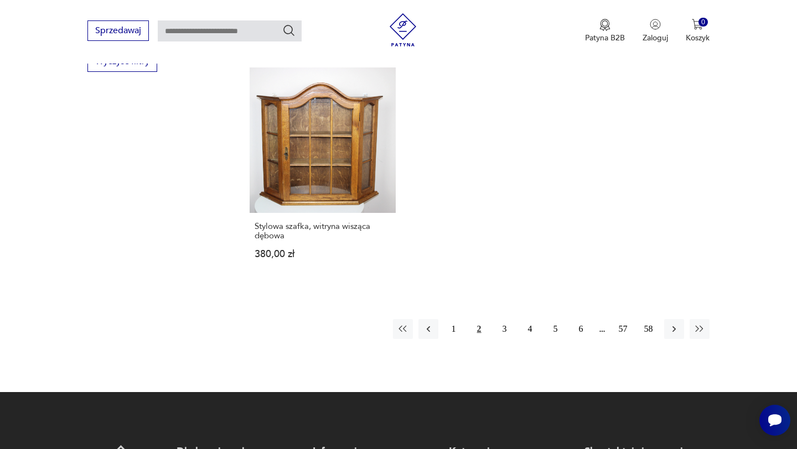  Describe the element at coordinates (322, 231) in the screenshot. I see `h3: Stylowa szafka, witryna wisząca dębowa` at that location.